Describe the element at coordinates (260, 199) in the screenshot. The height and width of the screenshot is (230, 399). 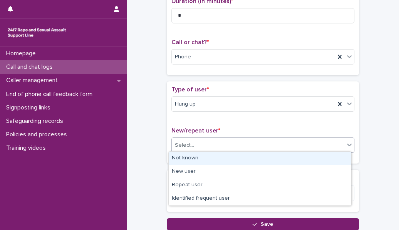
I see `div: Identified frequent user` at that location.